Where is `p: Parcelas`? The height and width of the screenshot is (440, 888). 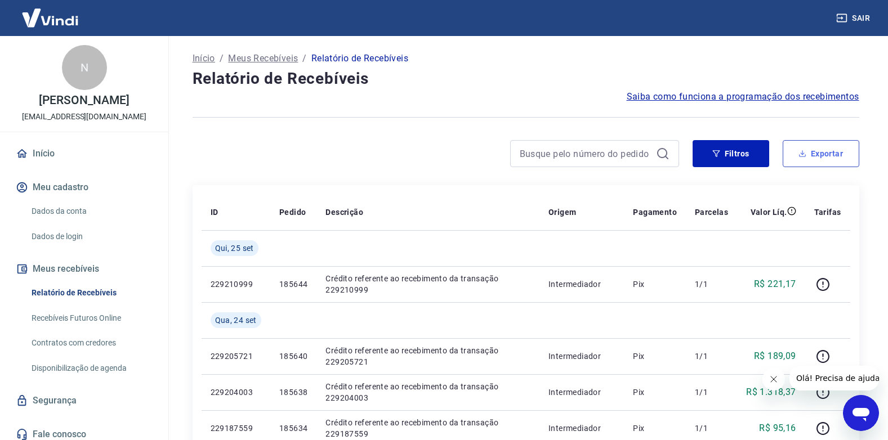
p: Parcelas is located at coordinates (711, 212).